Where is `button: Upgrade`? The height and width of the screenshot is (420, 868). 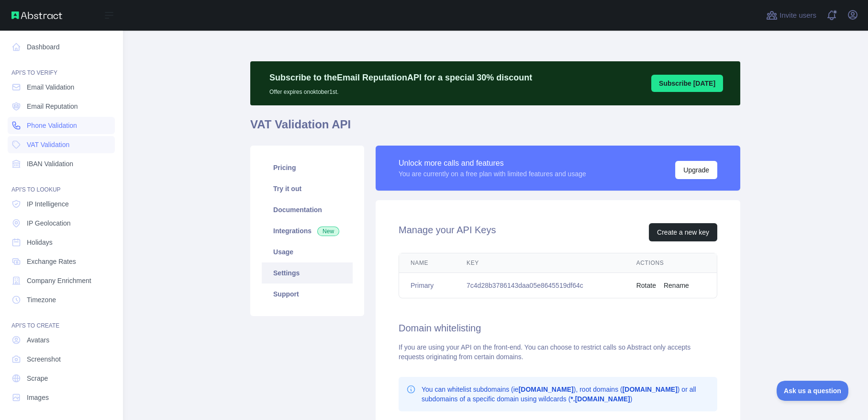
button: Upgrade is located at coordinates (696, 170).